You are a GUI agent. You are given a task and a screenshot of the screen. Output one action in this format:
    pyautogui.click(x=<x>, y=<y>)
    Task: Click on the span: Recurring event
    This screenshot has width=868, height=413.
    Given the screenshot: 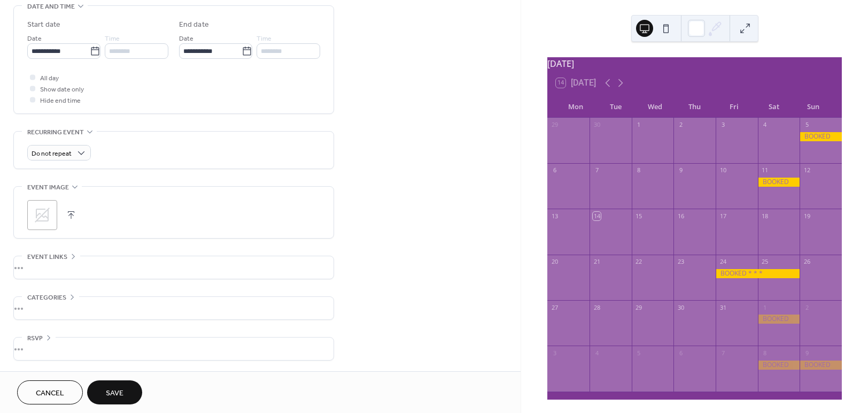 What is the action you would take?
    pyautogui.click(x=55, y=132)
    